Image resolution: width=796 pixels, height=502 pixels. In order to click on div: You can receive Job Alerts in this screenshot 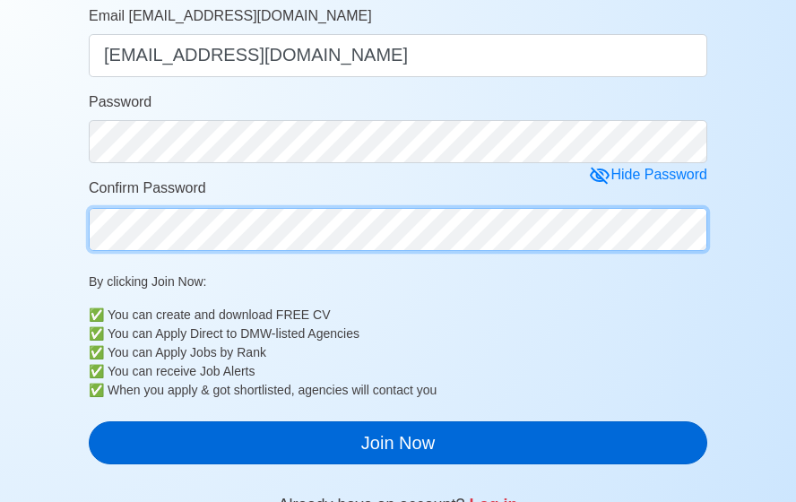, I will do `click(407, 371)`.